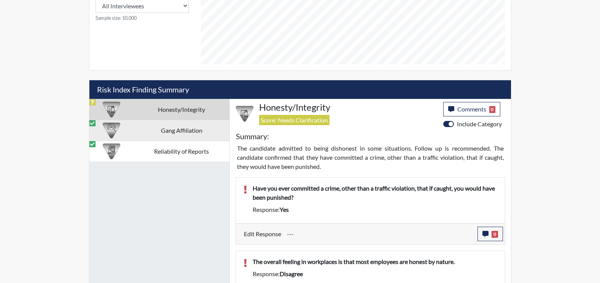 This screenshot has height=283, width=600. Describe the element at coordinates (348, 107) in the screenshot. I see `h4: Honesty/Integrity` at that location.